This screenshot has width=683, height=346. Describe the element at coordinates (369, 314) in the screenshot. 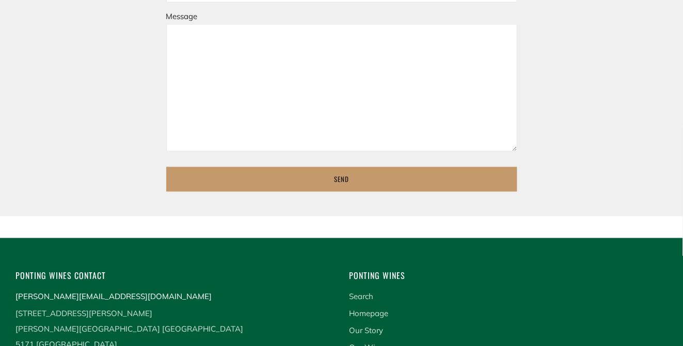

I see `a: Homepage` at that location.